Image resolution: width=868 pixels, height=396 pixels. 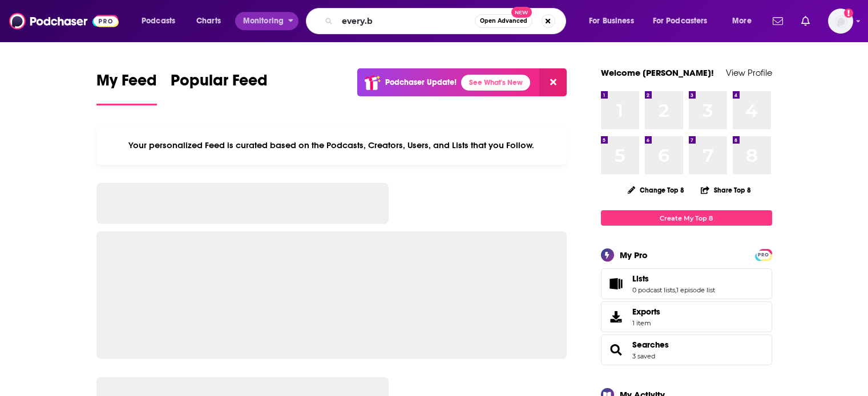 What do you see at coordinates (763, 255) in the screenshot?
I see `span: PRO` at bounding box center [763, 255].